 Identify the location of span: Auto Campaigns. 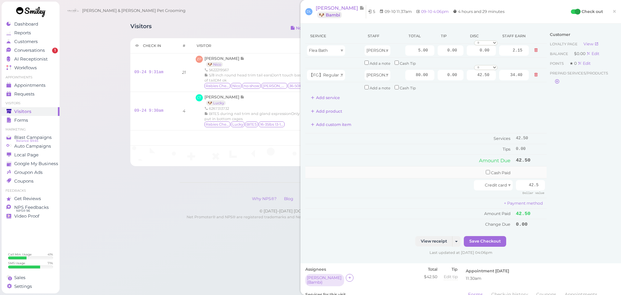
(33, 146).